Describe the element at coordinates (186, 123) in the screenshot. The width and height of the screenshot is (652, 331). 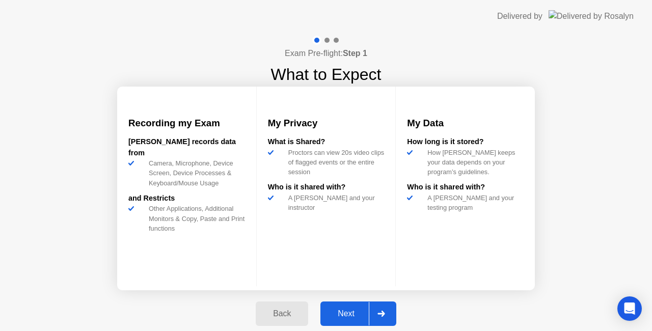
I see `h3: Recording my Exam` at that location.